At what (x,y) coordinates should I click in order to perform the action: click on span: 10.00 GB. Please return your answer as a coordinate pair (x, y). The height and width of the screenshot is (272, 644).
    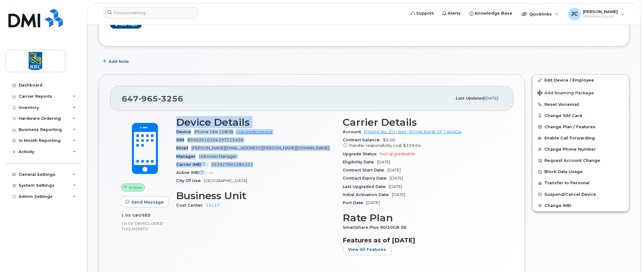
    Looking at the image, I should click on (131, 224).